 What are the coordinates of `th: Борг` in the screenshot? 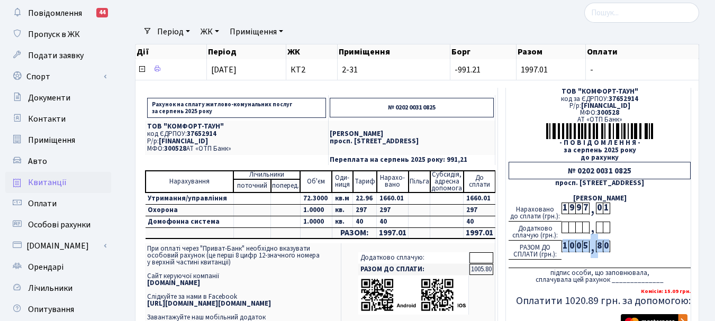 It's located at (483, 52).